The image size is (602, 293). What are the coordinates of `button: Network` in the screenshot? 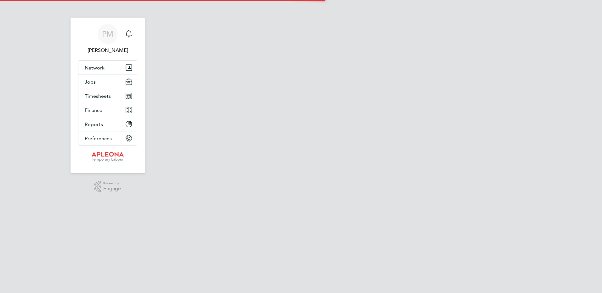 It's located at (108, 68).